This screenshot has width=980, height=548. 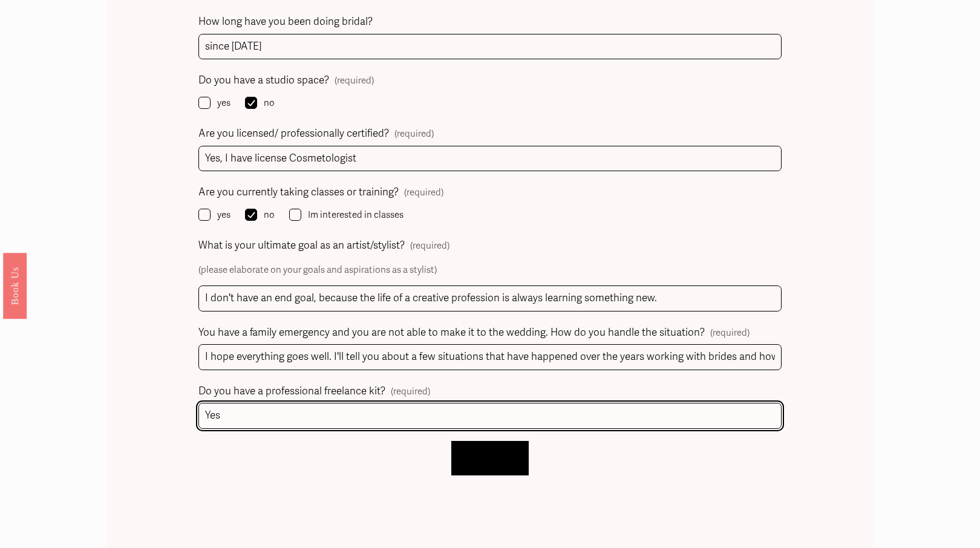 What do you see at coordinates (489, 415) in the screenshot?
I see `input: elaborate in detail` at bounding box center [489, 415].